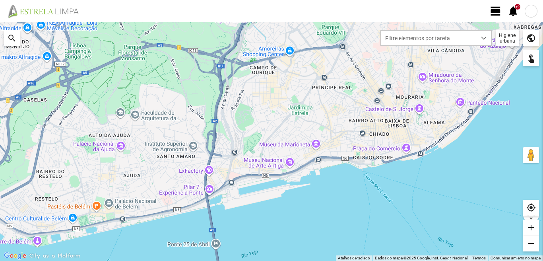  Describe the element at coordinates (15, 256) in the screenshot. I see `img: Google` at that location.